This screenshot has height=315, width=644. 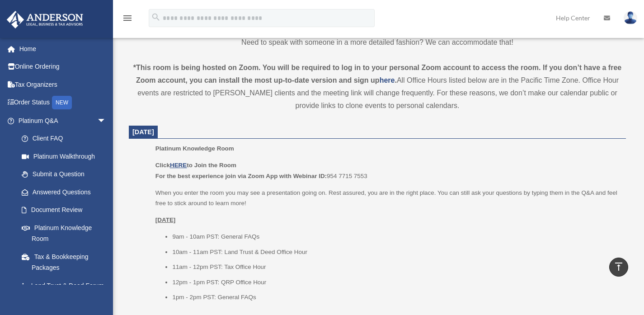 What do you see at coordinates (156, 17) in the screenshot?
I see `i: search` at bounding box center [156, 17].